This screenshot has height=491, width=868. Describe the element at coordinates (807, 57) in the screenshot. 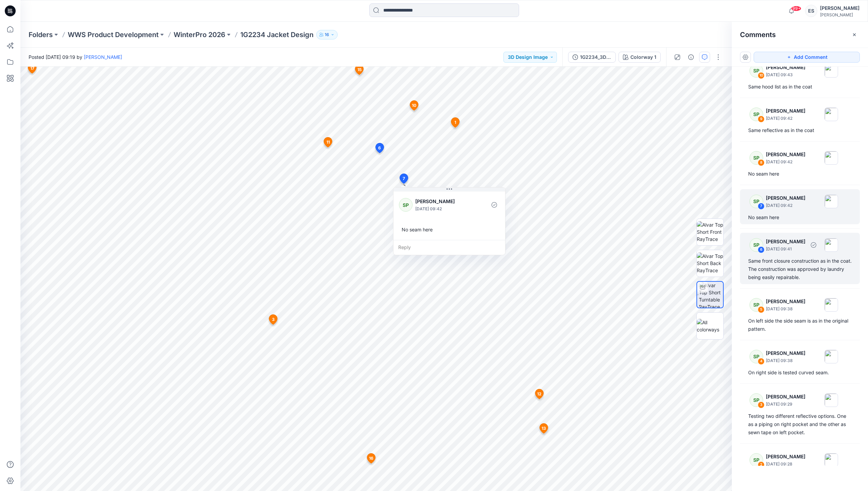

I see `button: Add Comment` at that location.